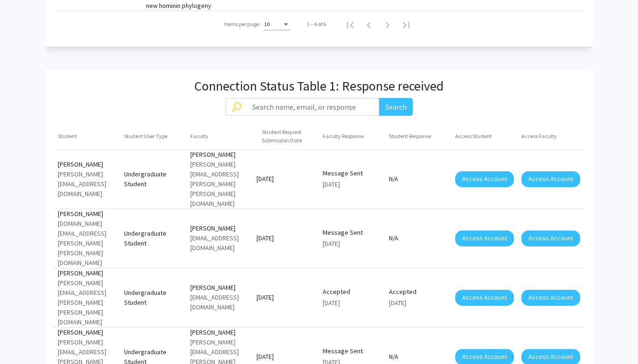 The height and width of the screenshot is (364, 638). Describe the element at coordinates (319, 86) in the screenshot. I see `h3: Connection Status Table 1: Response received` at that location.